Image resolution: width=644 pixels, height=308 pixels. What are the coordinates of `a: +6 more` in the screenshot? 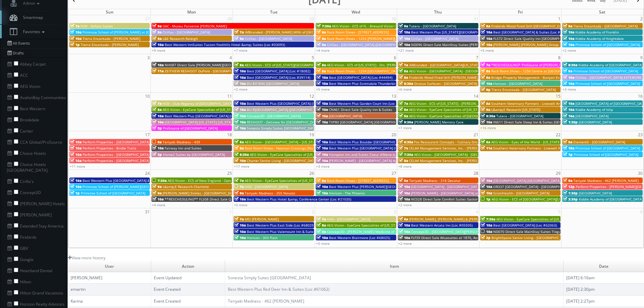 It's located at (405, 89).